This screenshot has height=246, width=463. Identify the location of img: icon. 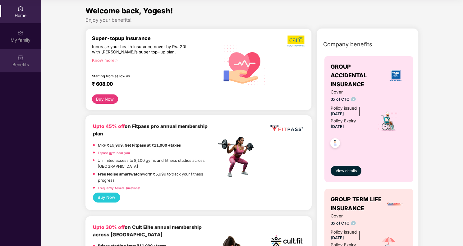
(388, 121).